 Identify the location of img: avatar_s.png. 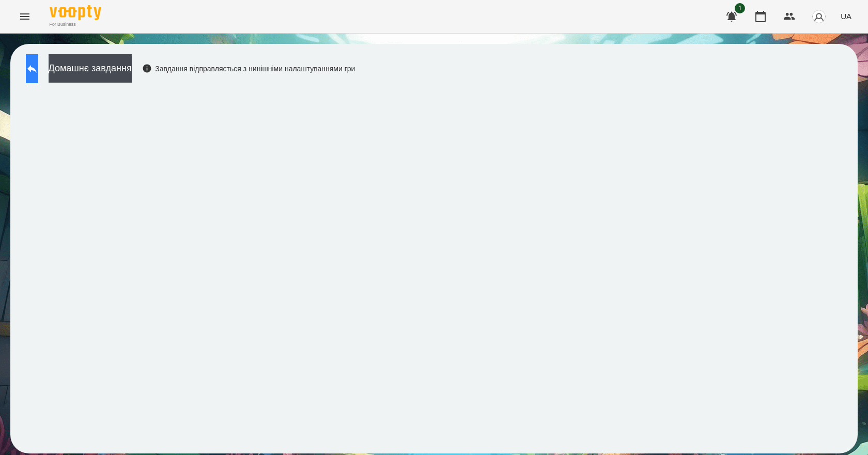
(819, 17).